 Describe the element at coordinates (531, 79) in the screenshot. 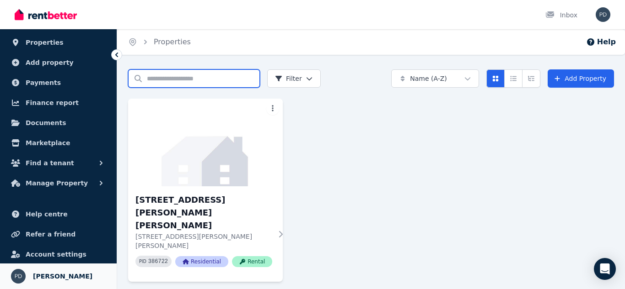

I see `button: Expanded list view` at that location.